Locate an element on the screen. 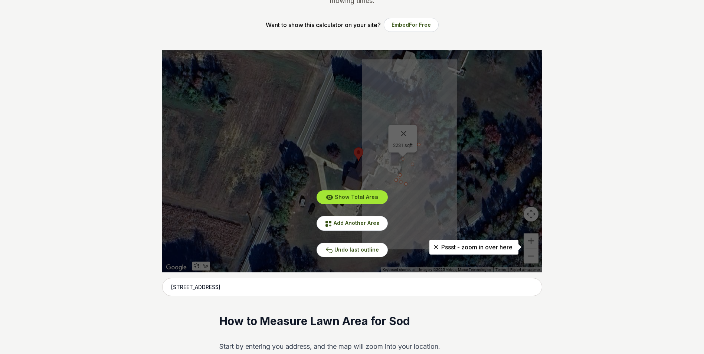 The width and height of the screenshot is (704, 354). input: Enter your address to get started is located at coordinates (352, 287).